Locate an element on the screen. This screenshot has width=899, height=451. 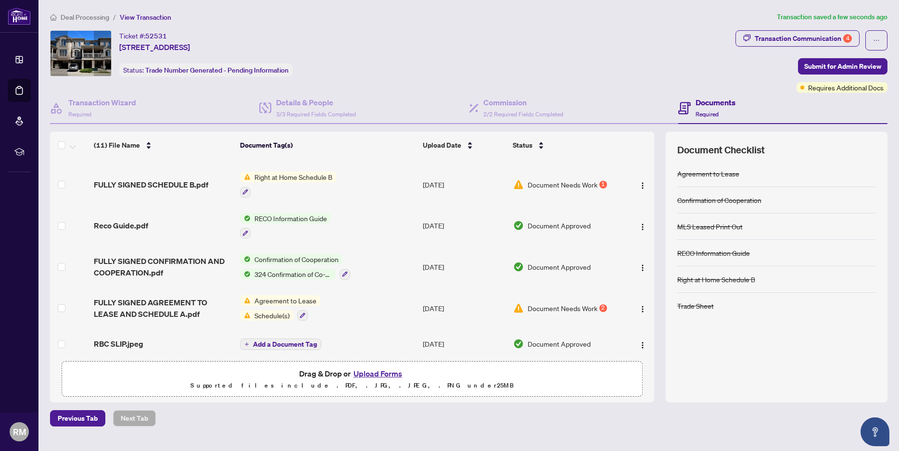
button: Submit for Admin Review is located at coordinates (843, 66).